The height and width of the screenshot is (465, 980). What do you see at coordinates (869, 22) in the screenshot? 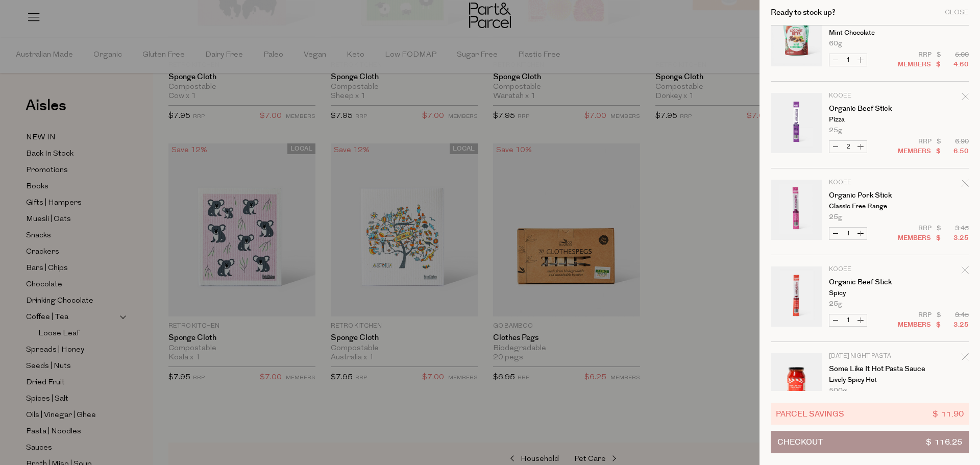
I see `a: Coconut Bites` at bounding box center [869, 22].